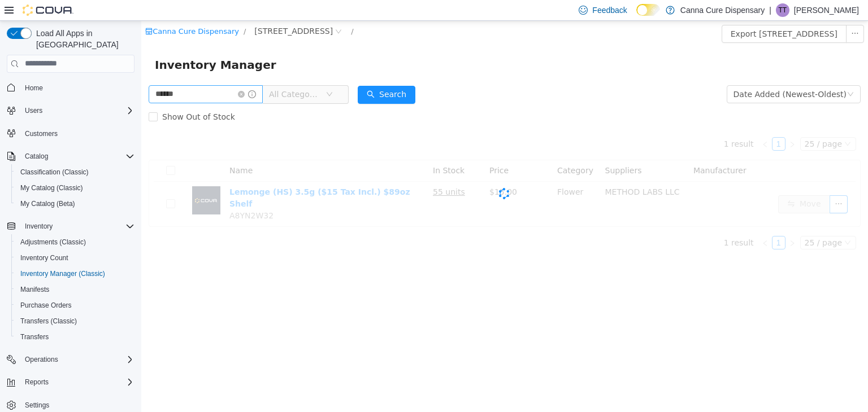  What do you see at coordinates (34, 88) in the screenshot?
I see `a: Home` at bounding box center [34, 88].